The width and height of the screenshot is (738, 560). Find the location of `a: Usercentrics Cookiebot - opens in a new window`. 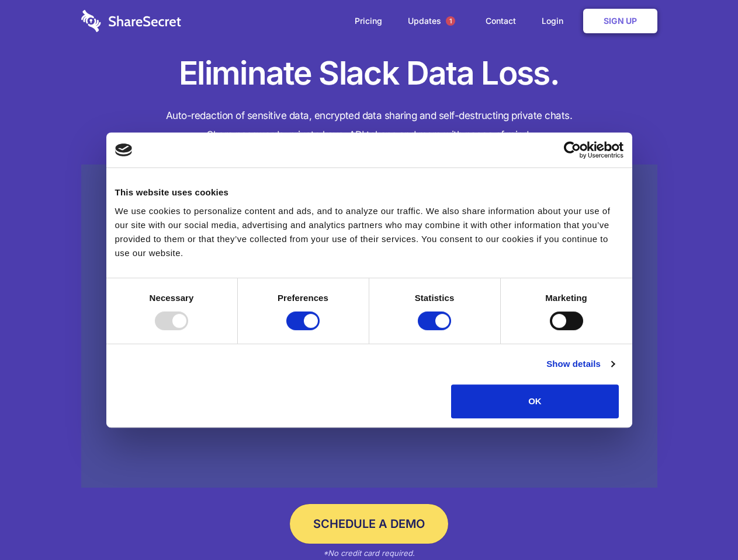

a: Usercentrics Cookiebot - opens in a new window is located at coordinates (572, 150).